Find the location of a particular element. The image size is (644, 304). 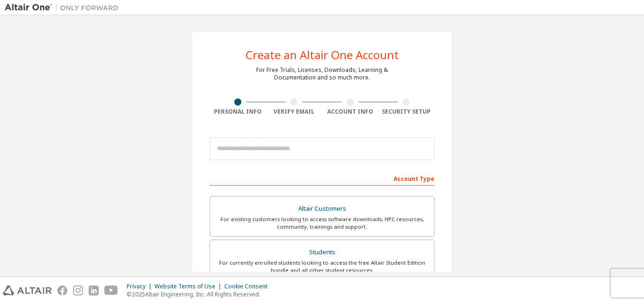

img: linkedin.svg is located at coordinates (94, 290).